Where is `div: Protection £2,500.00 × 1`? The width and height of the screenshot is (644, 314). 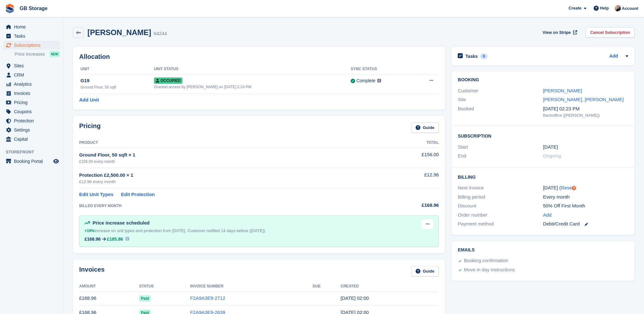 div: Protection £2,500.00 × 1 is located at coordinates (225, 175).